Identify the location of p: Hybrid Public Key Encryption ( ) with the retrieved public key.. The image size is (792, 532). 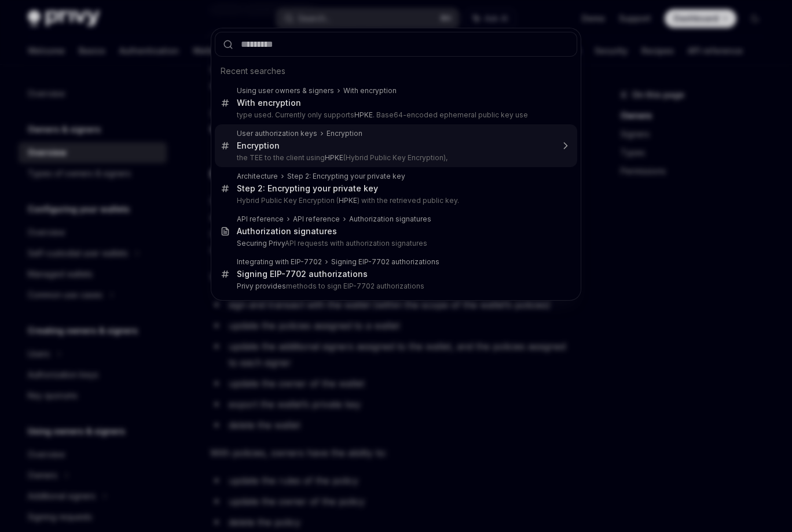
(395, 201).